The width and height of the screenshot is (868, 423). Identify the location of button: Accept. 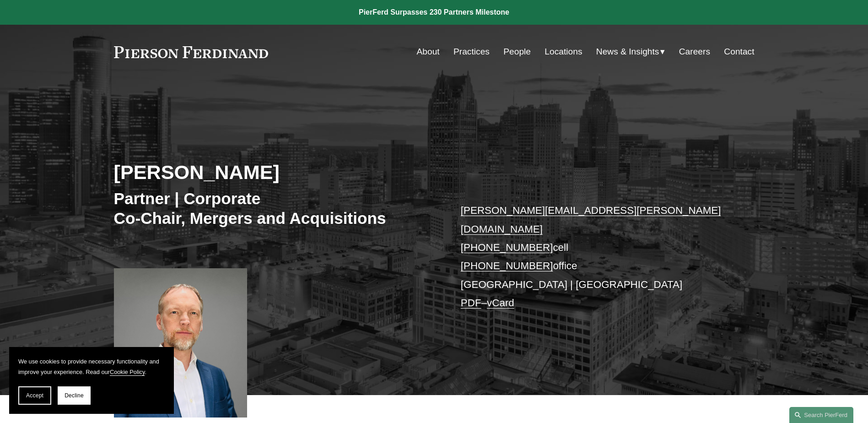
(35, 396).